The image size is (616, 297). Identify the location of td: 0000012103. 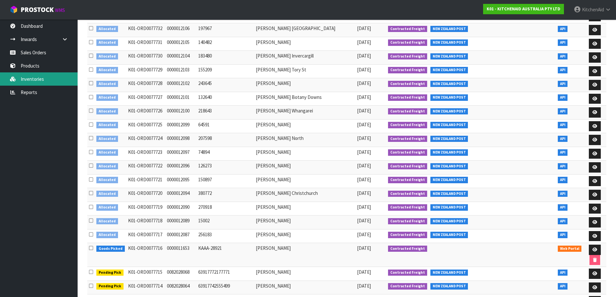
(181, 71).